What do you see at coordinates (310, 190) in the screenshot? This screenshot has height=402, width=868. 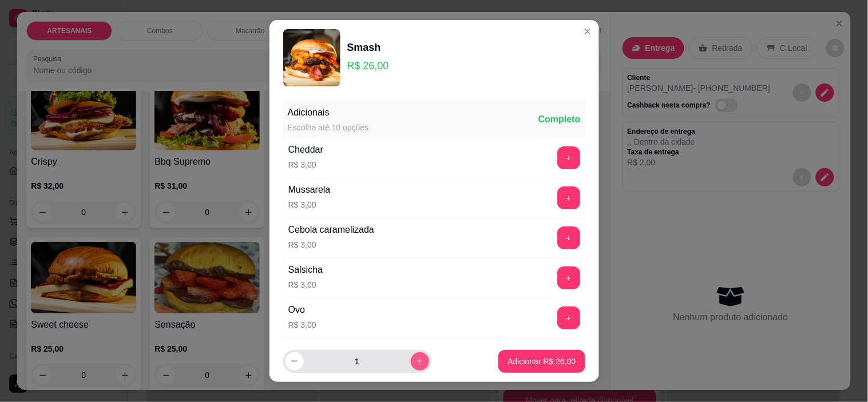 I see `div: Mussarela` at bounding box center [310, 190].